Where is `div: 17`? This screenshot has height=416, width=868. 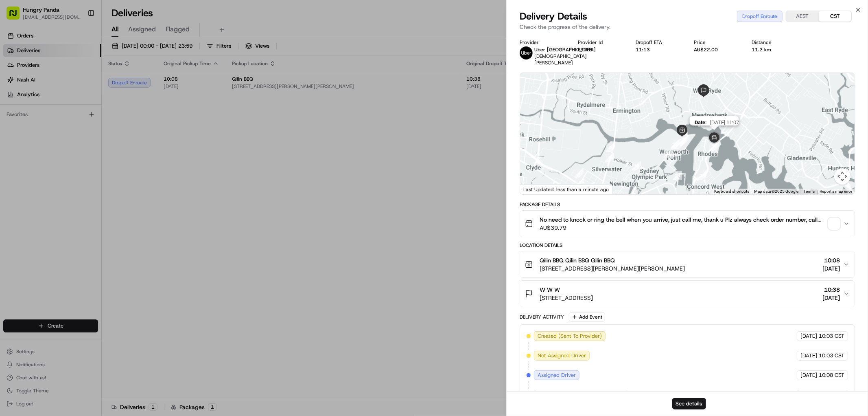
div: 17 is located at coordinates (684, 140).